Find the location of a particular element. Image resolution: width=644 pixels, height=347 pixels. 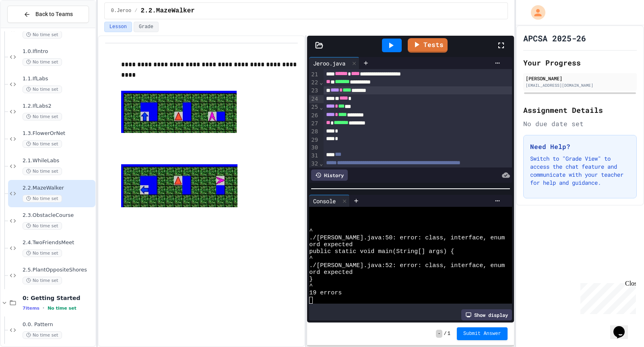

div: Chat with us now!Close is located at coordinates (30, 27).